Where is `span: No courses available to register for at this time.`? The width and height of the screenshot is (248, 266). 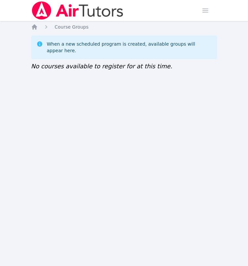
span: No courses available to register for at this time. is located at coordinates (102, 66).